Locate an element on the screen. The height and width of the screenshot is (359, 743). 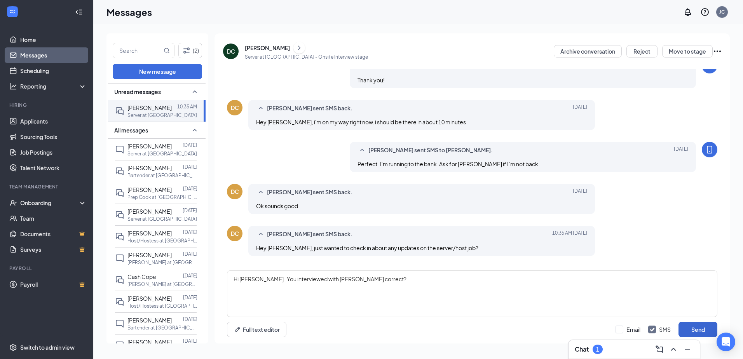
a: DocumentsCrown is located at coordinates (53, 234).